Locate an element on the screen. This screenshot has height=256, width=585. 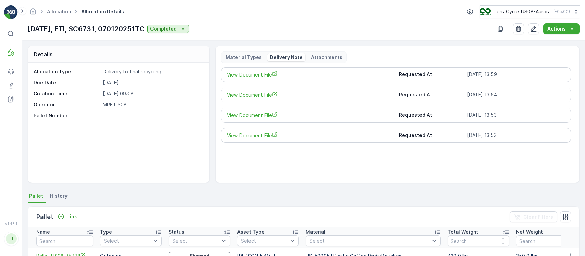
img: logo is located at coordinates (11, 12).